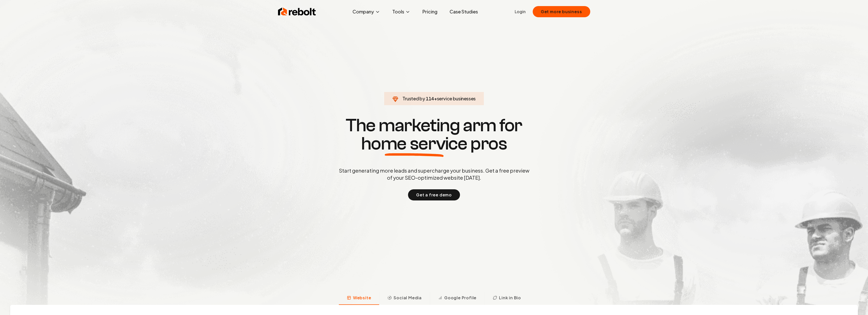 The image size is (868, 315). What do you see at coordinates (404, 298) in the screenshot?
I see `button: Social Media` at bounding box center [404, 298].